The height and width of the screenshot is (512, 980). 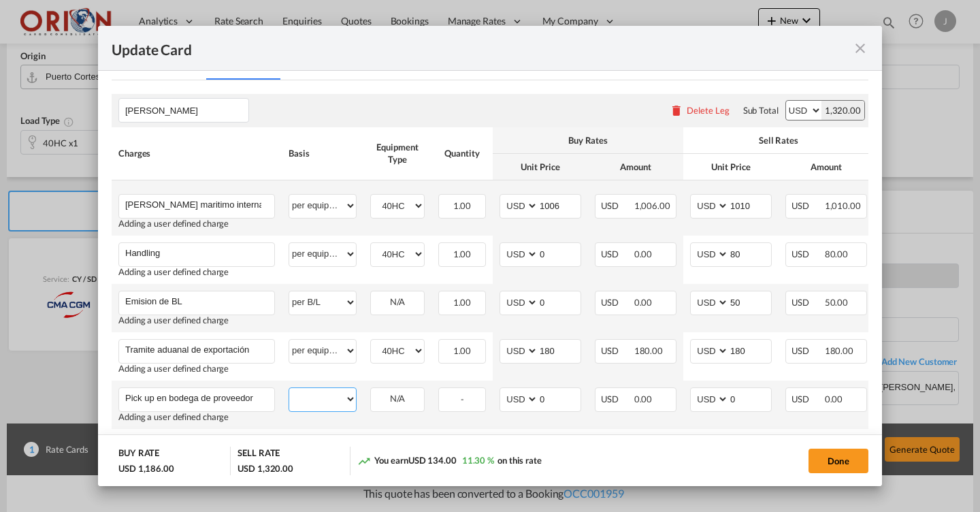 What do you see at coordinates (197, 398) in the screenshot?
I see `md-input-container: Pick up en bodega de proveedor` at bounding box center [197, 398].